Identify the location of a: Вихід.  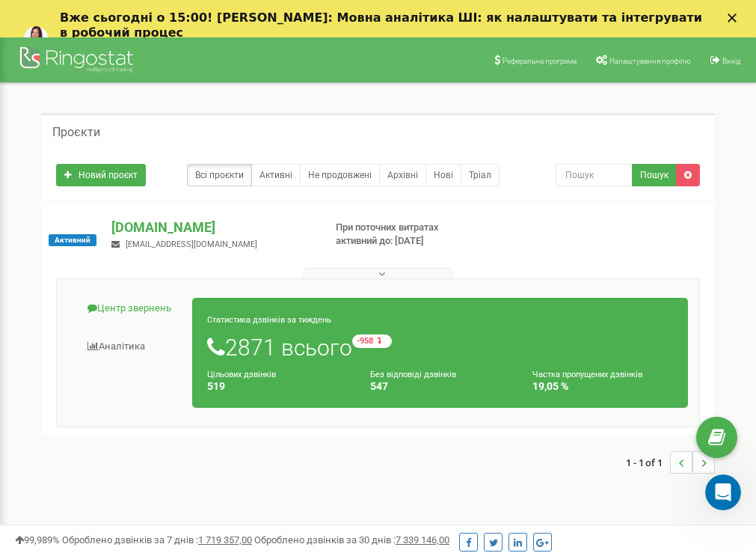
(725, 60).